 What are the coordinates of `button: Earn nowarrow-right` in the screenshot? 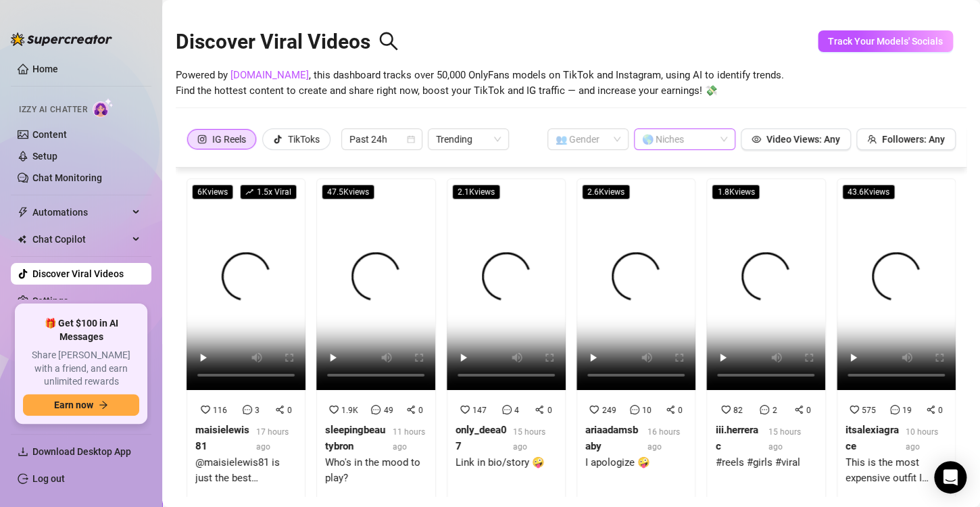 It's located at (81, 405).